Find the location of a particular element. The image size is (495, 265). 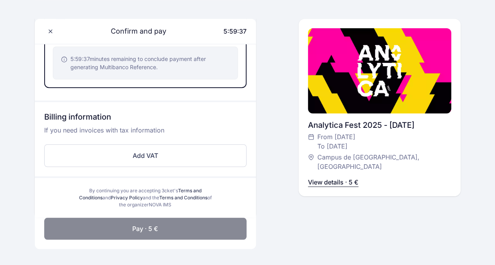

span: minutes remaining to conclude payment after generating Multibanco Reference. is located at coordinates (138, 63).